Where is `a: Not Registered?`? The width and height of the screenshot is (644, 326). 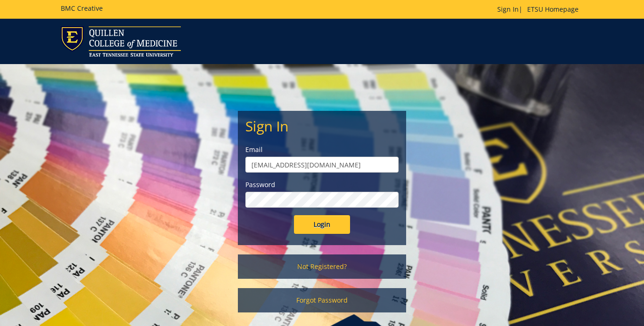 a: Not Registered? is located at coordinates (322, 267).